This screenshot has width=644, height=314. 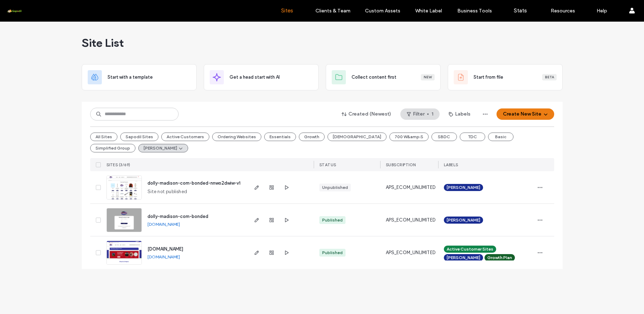 What do you see at coordinates (460, 114) in the screenshot?
I see `button: Labels` at bounding box center [460, 114].